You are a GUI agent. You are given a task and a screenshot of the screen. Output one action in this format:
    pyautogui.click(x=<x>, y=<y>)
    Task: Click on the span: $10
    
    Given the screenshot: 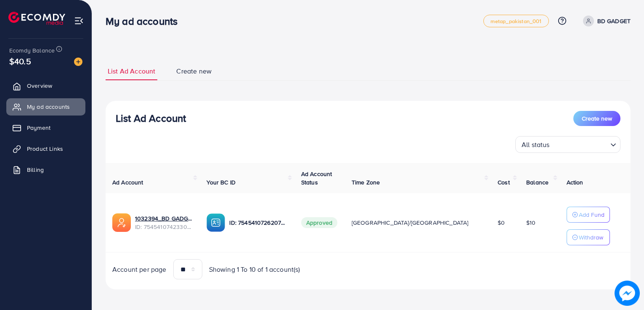 What is the action you would take?
    pyautogui.click(x=531, y=222)
    